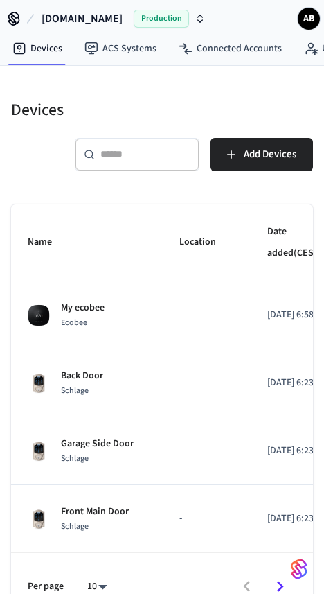 The image size is (324, 594). Describe the element at coordinates (49, 242) in the screenshot. I see `span: Name` at that location.